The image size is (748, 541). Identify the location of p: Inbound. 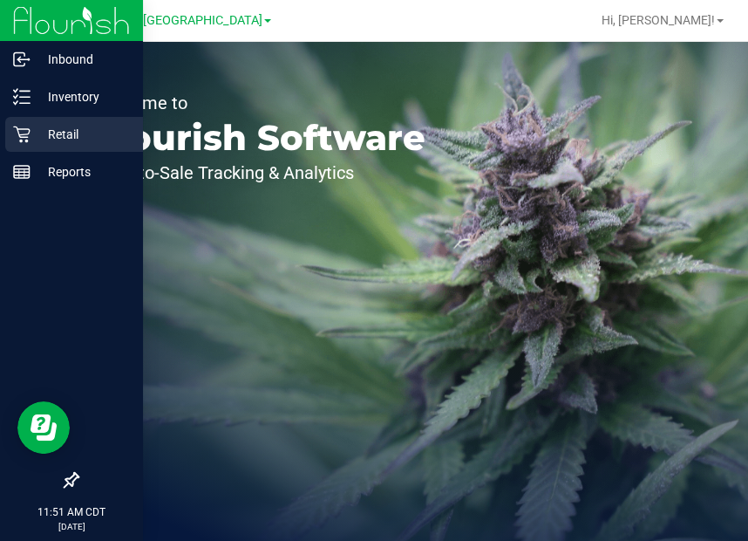
(83, 59).